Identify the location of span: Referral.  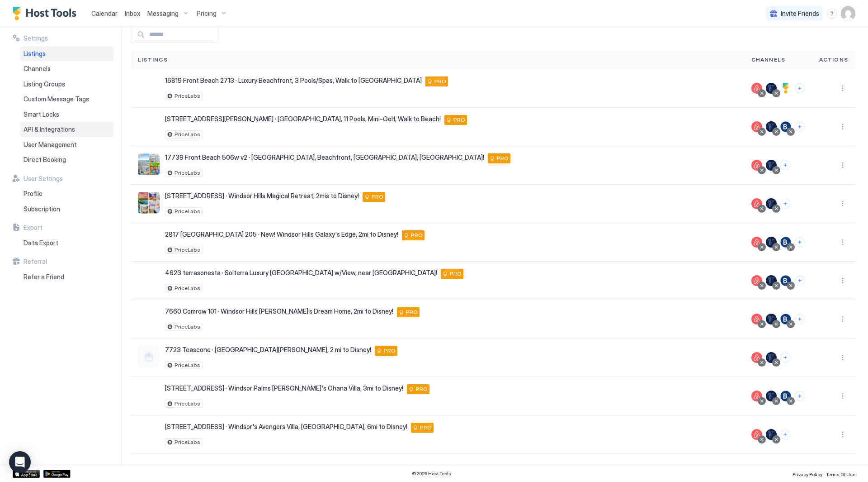
(35, 262).